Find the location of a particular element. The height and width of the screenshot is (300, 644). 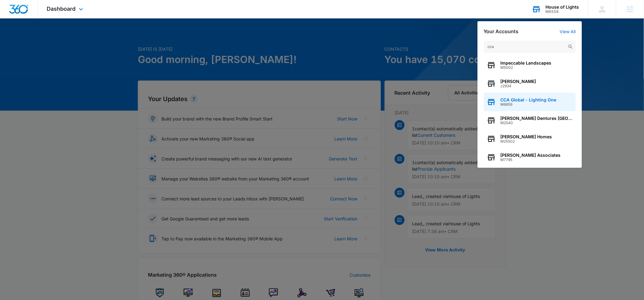

input: Search Accounts is located at coordinates (529, 47).